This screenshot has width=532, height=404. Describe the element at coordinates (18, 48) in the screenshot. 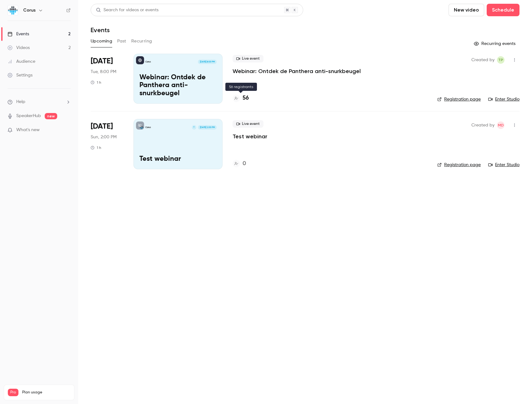

I see `div: Videos` at that location.